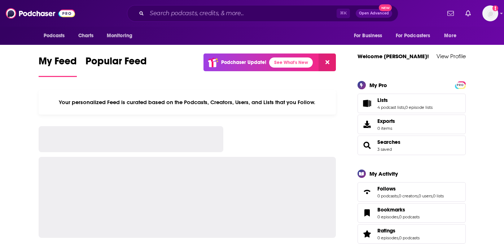 The image size is (504, 244). Describe the element at coordinates (86, 36) in the screenshot. I see `span: Charts` at that location.